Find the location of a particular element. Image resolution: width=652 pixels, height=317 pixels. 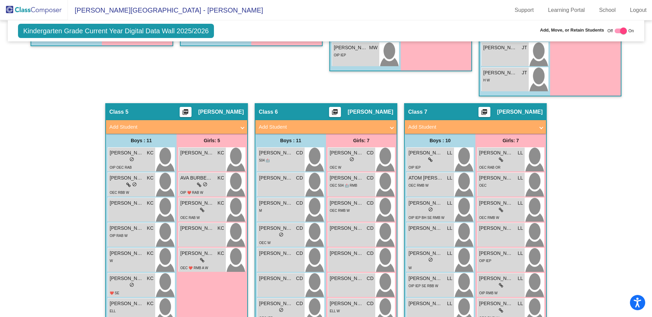

a: Logout is located at coordinates (638, 10).